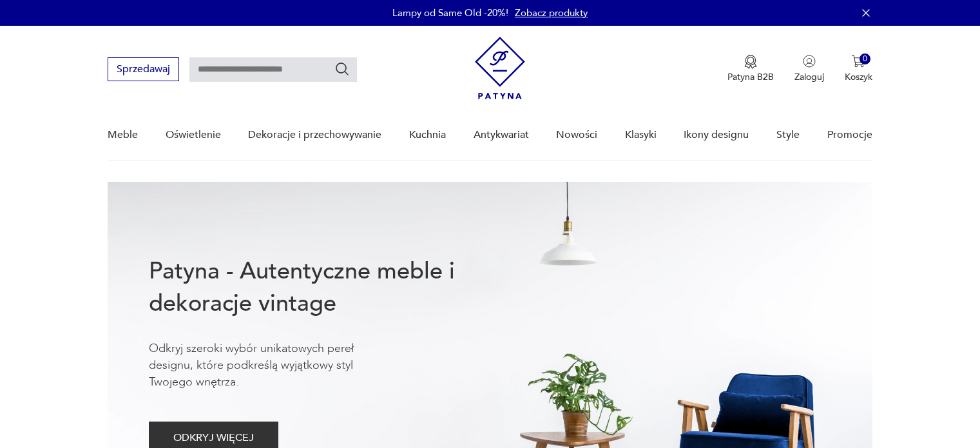 The height and width of the screenshot is (448, 980). What do you see at coordinates (213, 439) in the screenshot?
I see `a: ODKRYJ WIĘCEJ` at bounding box center [213, 439].